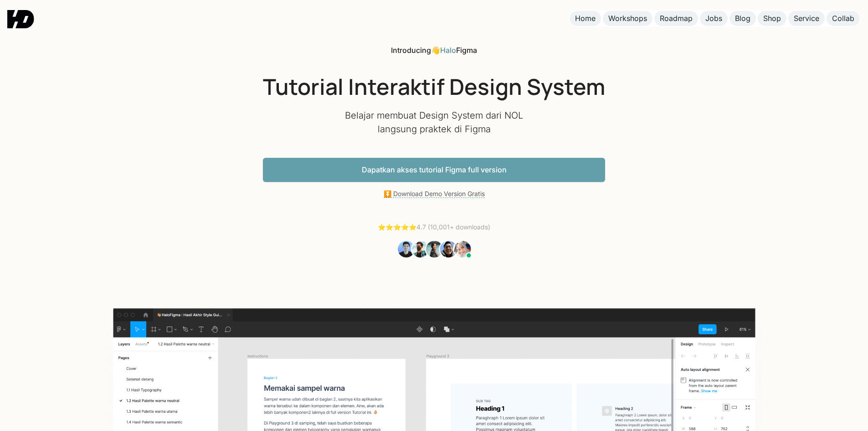 The width and height of the screenshot is (868, 431). Describe the element at coordinates (713, 18) in the screenshot. I see `div: Jobs` at that location.